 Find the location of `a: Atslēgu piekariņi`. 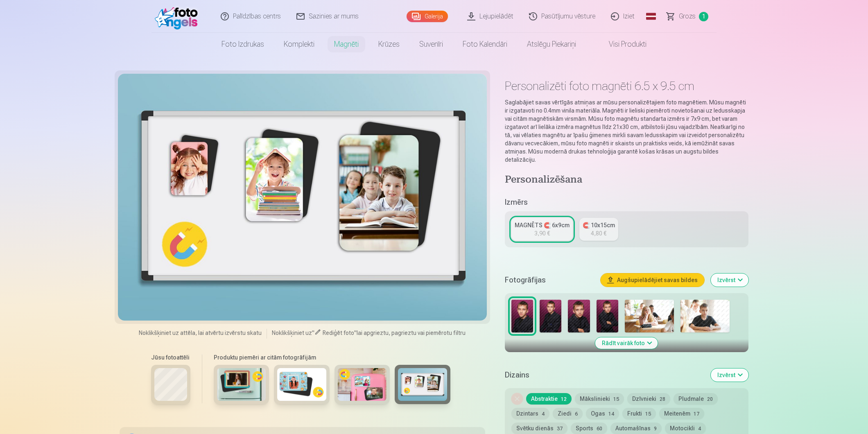

a: Atslēgu piekariņi is located at coordinates (552, 44).